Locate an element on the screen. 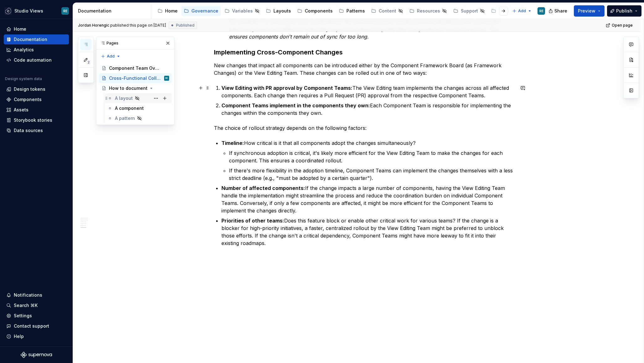 The height and width of the screenshot is (363, 644). p: If synchronous adoption is critical, it's likely more efficient for the View Editing Team to make... is located at coordinates (372, 157).